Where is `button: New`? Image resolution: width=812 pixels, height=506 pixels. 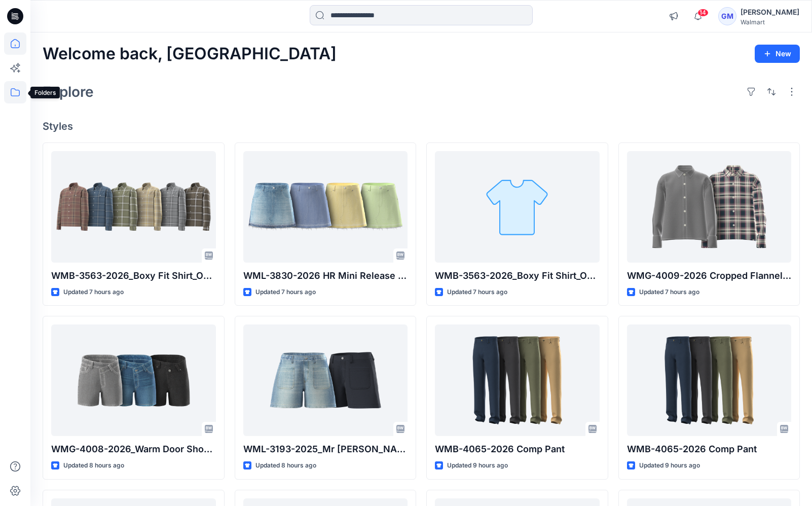
button: New is located at coordinates (777, 54).